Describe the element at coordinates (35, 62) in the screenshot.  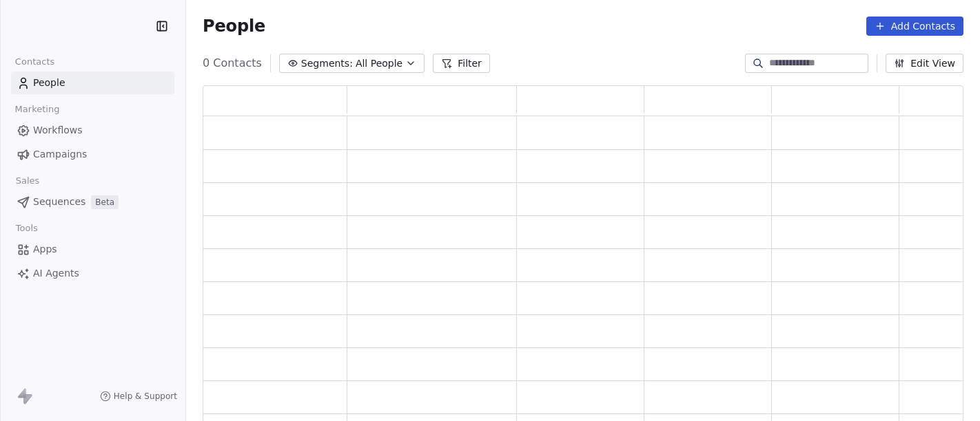
I see `span: Contacts` at that location.